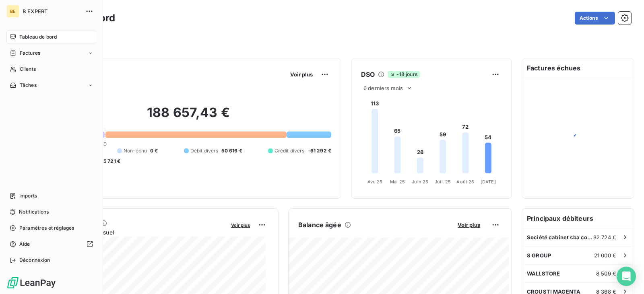 The width and height of the screenshot is (644, 294). Describe the element at coordinates (420, 182) in the screenshot. I see `tspan: Juin 25` at that location.